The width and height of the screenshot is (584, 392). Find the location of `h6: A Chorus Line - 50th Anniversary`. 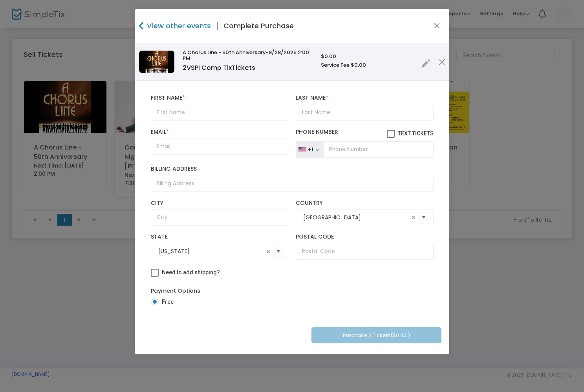

h6: A Chorus Line - 50th Anniversary is located at coordinates (248, 56).